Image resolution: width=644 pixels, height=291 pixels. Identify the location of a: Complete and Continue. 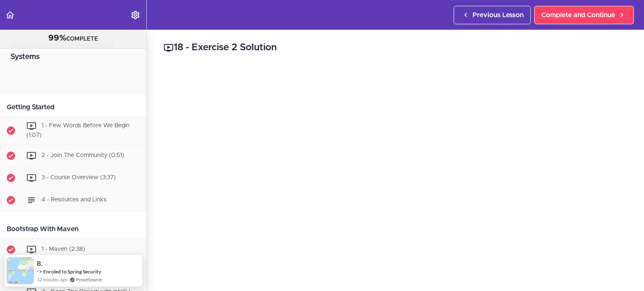
(584, 15).